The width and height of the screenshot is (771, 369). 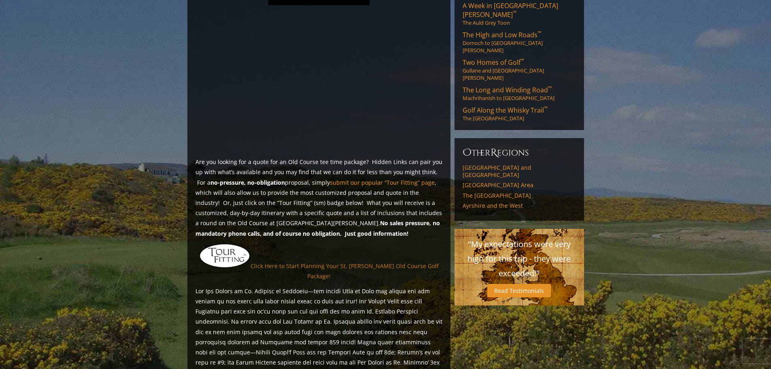 What do you see at coordinates (467, 153) in the screenshot?
I see `span: O` at bounding box center [467, 153].